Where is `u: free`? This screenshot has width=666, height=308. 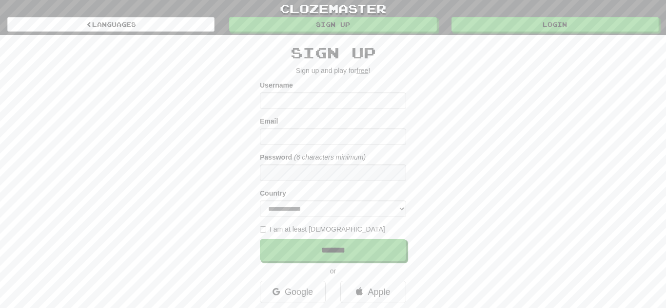
u: free is located at coordinates (362, 71).